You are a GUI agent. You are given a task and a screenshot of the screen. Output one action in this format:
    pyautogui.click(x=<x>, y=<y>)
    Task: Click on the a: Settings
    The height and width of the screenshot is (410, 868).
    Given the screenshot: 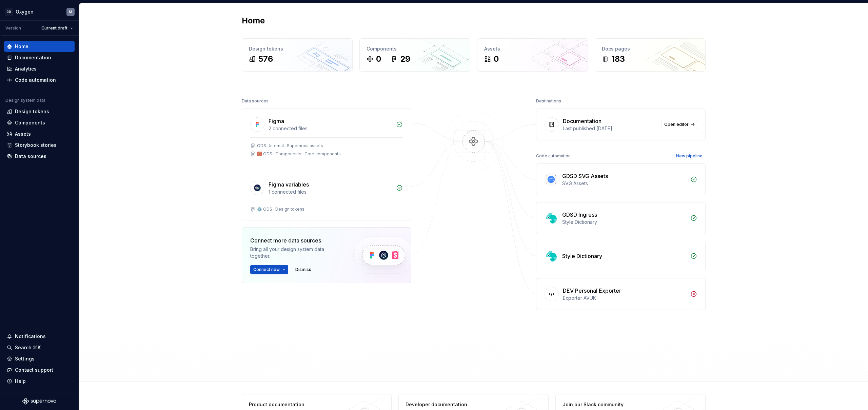 What is the action you would take?
    pyautogui.click(x=39, y=359)
    